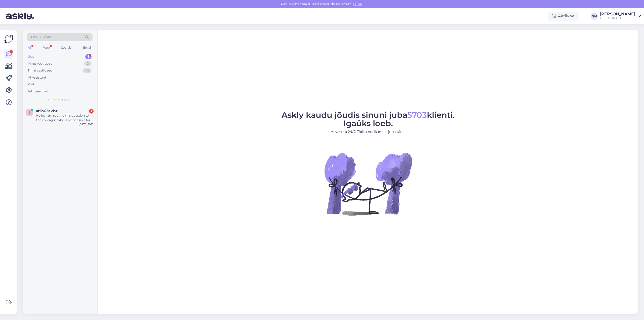  I want to click on span: #9h62akbz, so click(47, 111).